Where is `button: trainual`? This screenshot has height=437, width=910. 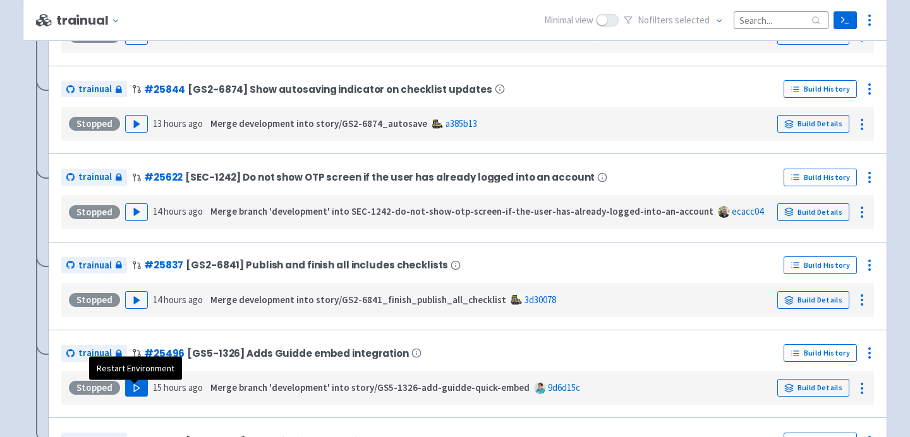 button: trainual is located at coordinates (90, 20).